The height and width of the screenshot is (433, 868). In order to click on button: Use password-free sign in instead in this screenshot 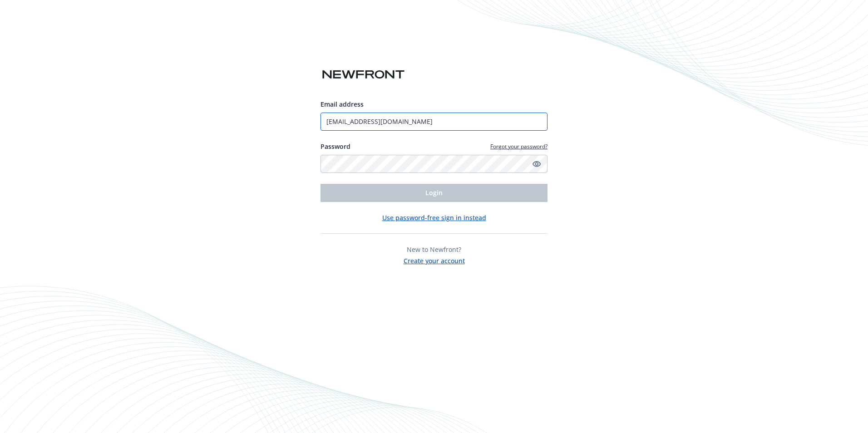, I will do `click(434, 217)`.